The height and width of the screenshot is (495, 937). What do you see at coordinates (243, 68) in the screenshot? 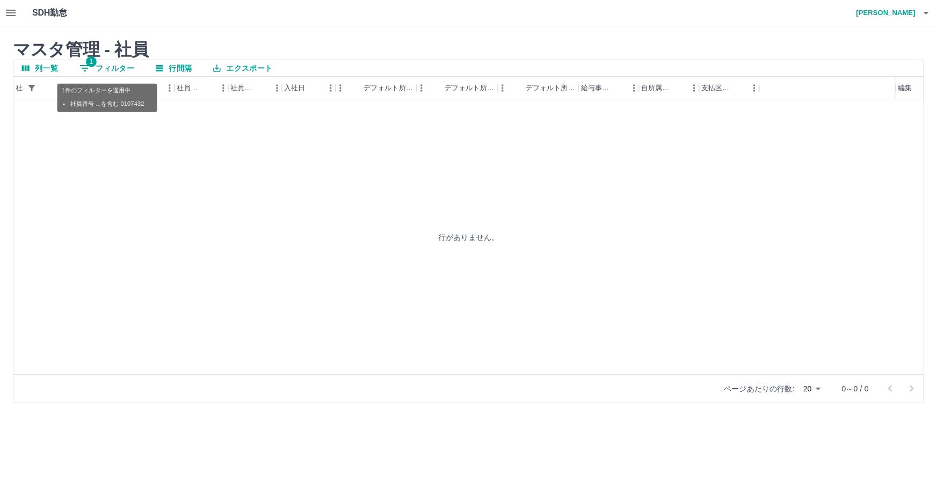
I see `button: エクスポート` at bounding box center [243, 68].